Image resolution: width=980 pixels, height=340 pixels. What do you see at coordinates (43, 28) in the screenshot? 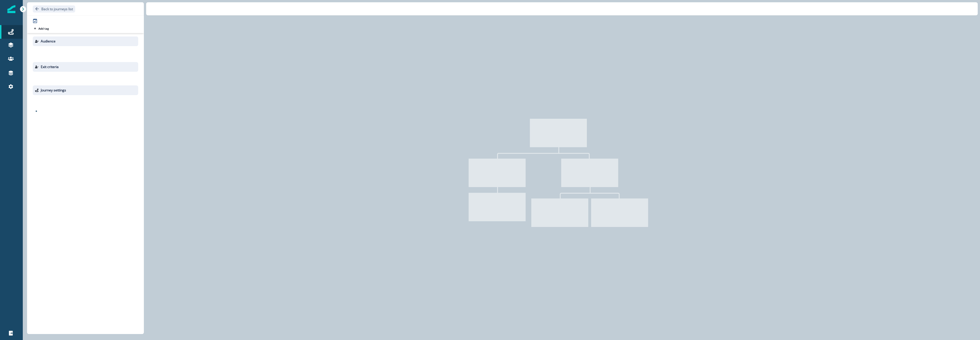
I see `p: Add tag` at bounding box center [43, 28].